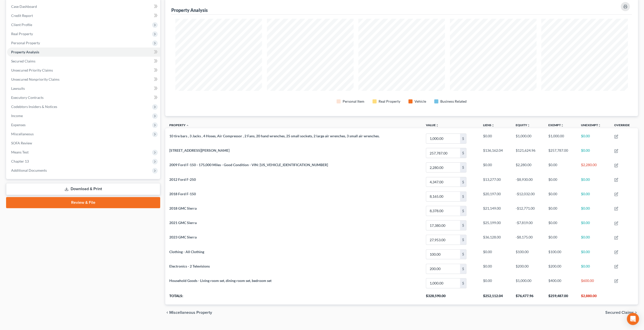  What do you see at coordinates (560, 297) in the screenshot?
I see `th: $259,487.00` at bounding box center [560, 297].